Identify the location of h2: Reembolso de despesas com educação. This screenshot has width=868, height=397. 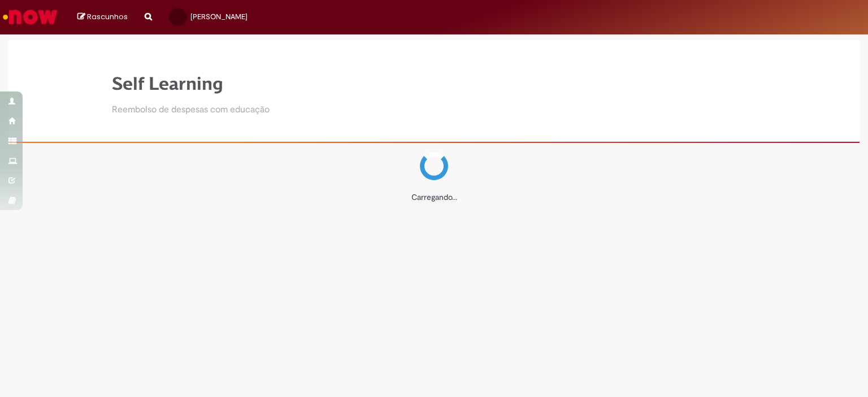
(191, 110).